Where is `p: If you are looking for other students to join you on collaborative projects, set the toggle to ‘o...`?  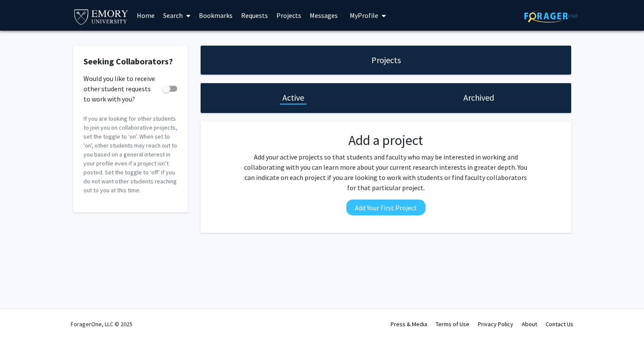 p: If you are looking for other students to join you on collaborative projects, set the toggle to ‘o... is located at coordinates (130, 155).